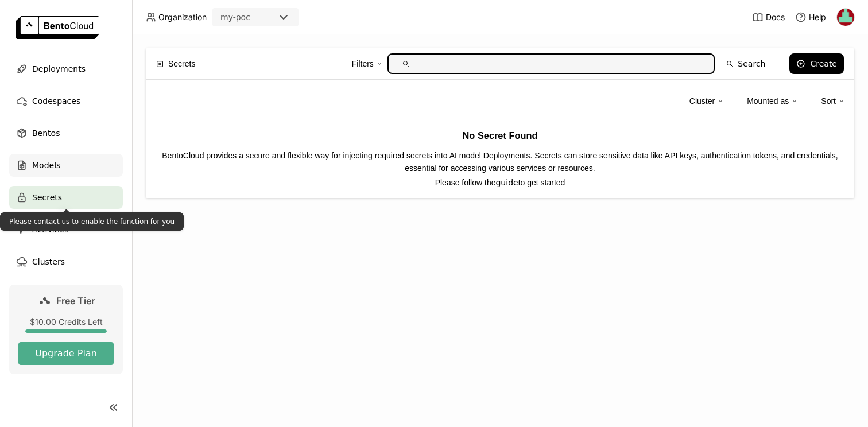 The width and height of the screenshot is (868, 427). I want to click on a: Docs, so click(768, 17).